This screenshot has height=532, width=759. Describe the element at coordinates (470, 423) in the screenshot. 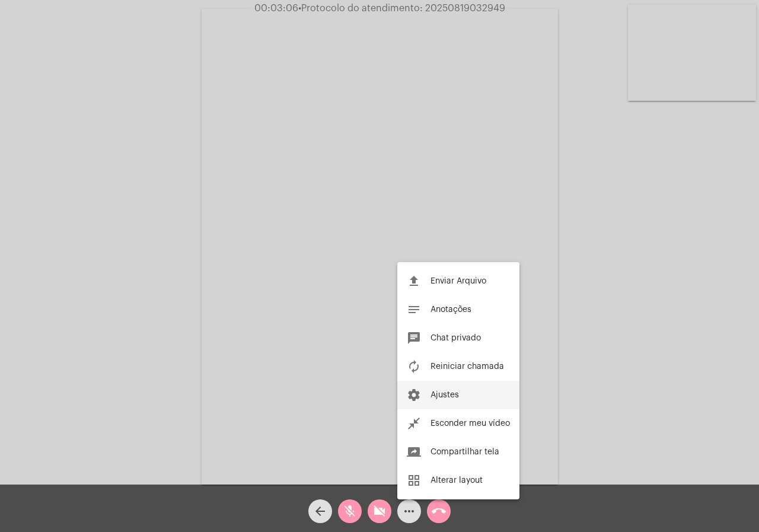

I see `span: Esconder meu vídeo` at that location.